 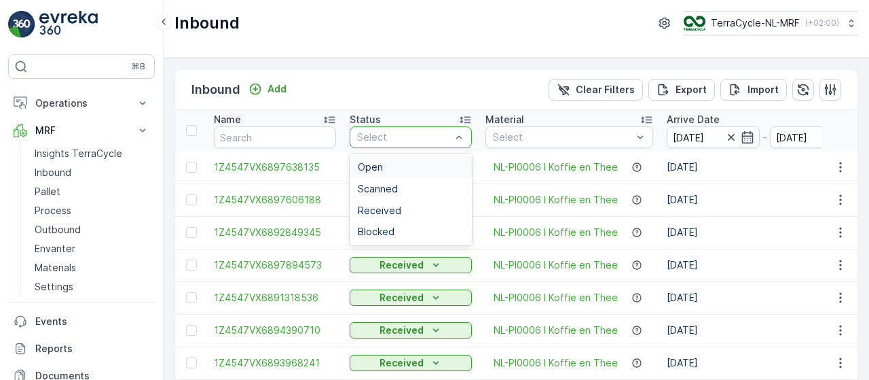 I want to click on p: Select, so click(x=562, y=137).